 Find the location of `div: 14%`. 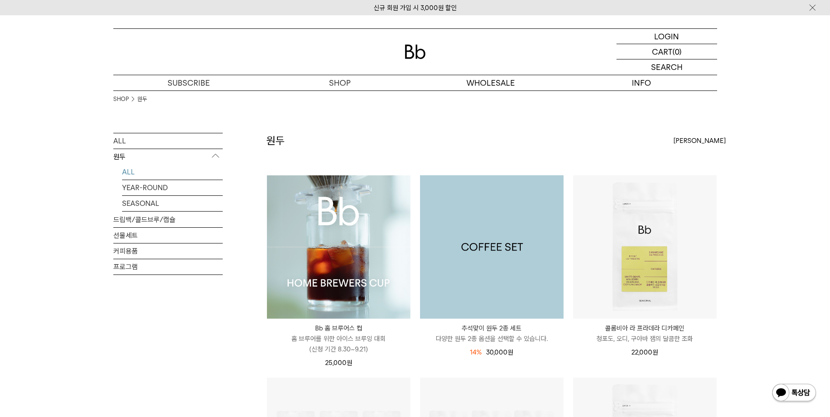

div: 14% is located at coordinates (475, 352).